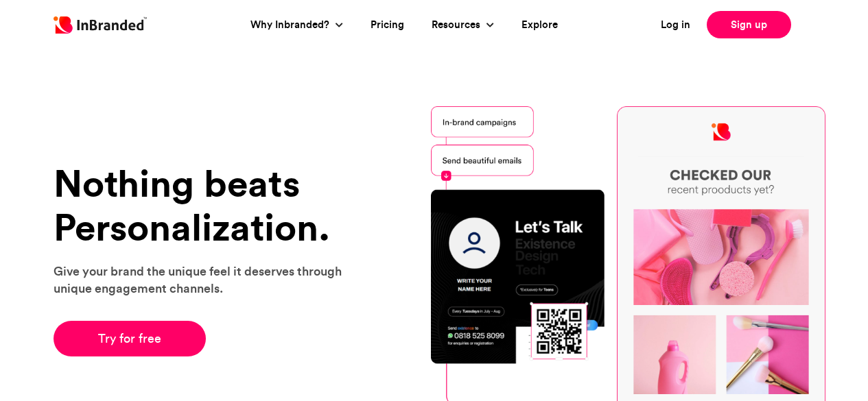  I want to click on a: Resources, so click(458, 24).